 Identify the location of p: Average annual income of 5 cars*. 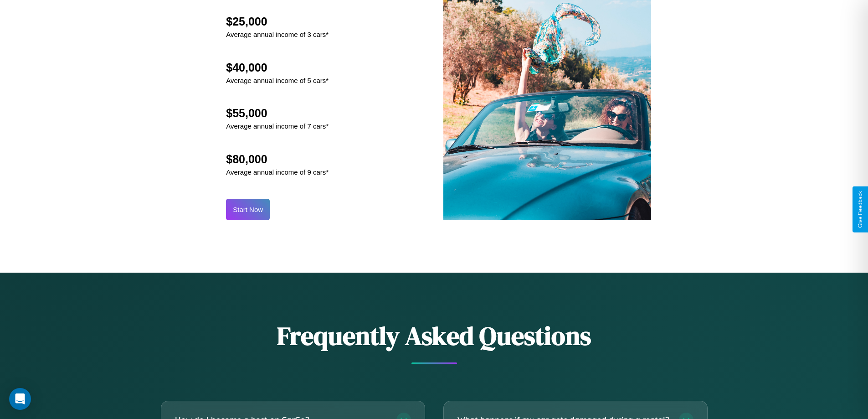
(277, 80).